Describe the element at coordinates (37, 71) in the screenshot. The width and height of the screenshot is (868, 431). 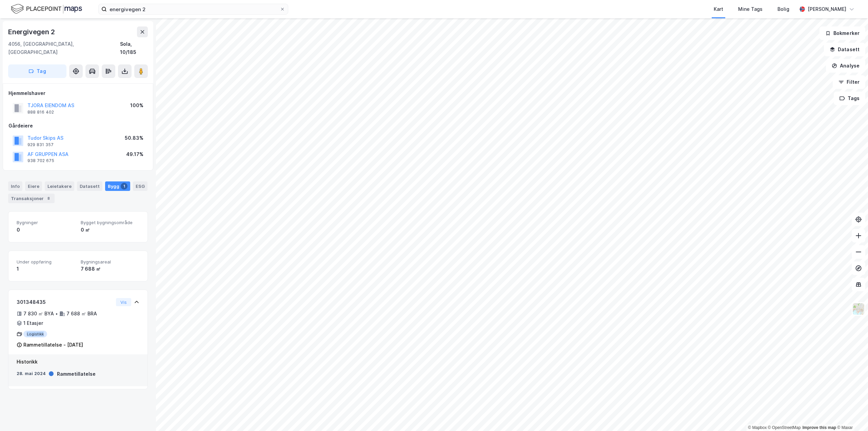
I see `button: Tag` at that location.